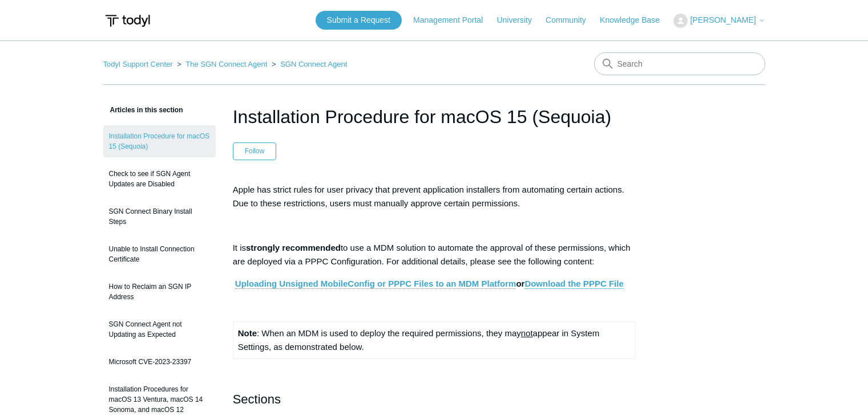 This screenshot has height=416, width=868. What do you see at coordinates (159, 254) in the screenshot?
I see `a: Unable to Install Connection Certificate` at bounding box center [159, 254].